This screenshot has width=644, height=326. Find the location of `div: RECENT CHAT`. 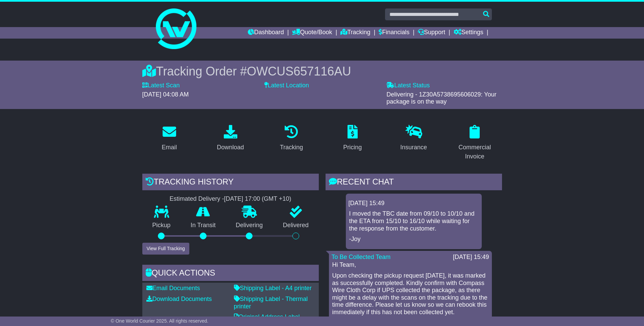

div: RECENT CHAT is located at coordinates (414, 183).